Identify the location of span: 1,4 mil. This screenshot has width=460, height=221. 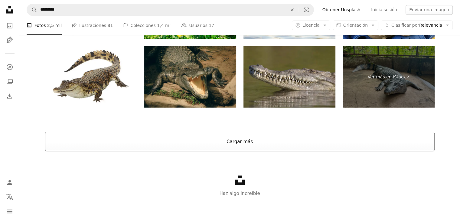
(164, 25).